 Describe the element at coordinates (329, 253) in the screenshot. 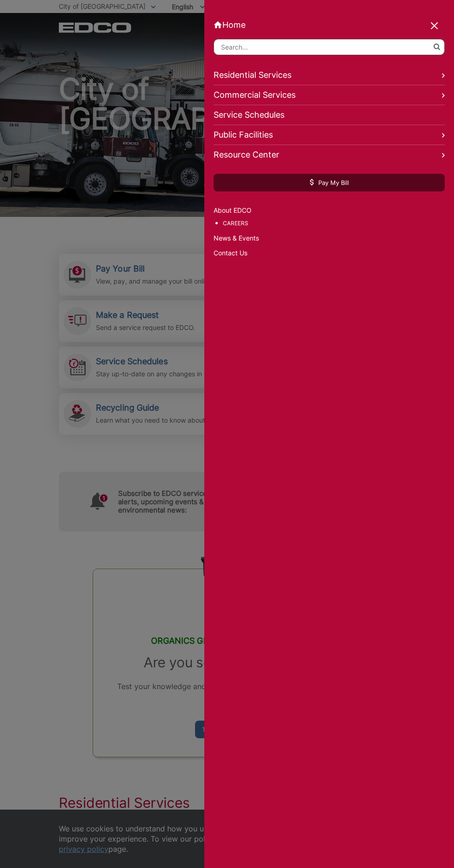

I see `a: Contact Us` at that location.